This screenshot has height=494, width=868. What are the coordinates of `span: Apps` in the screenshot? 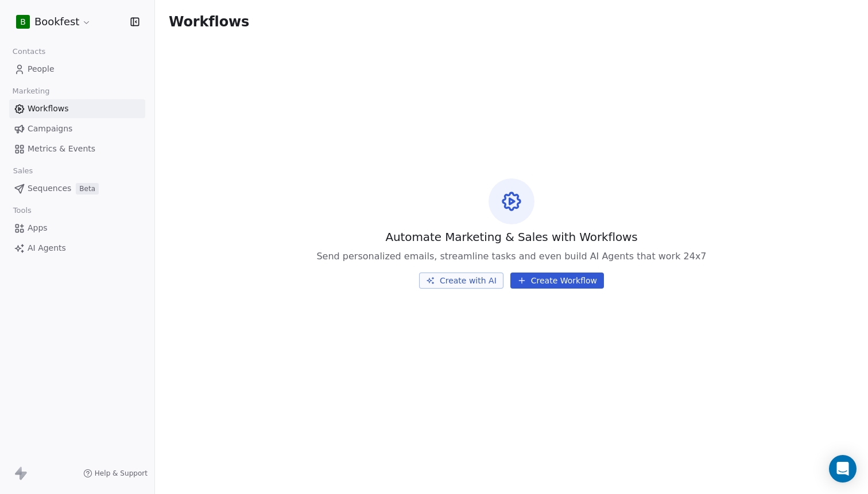 It's located at (38, 228).